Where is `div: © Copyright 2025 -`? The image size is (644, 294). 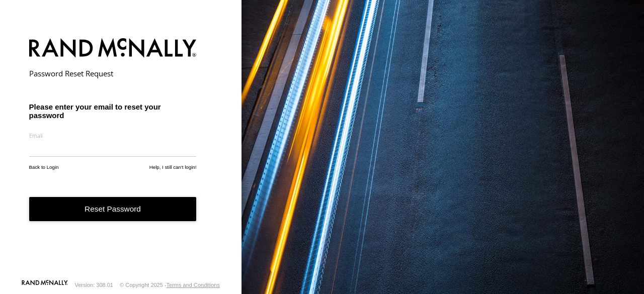 div: © Copyright 2025 - is located at coordinates (169, 285).